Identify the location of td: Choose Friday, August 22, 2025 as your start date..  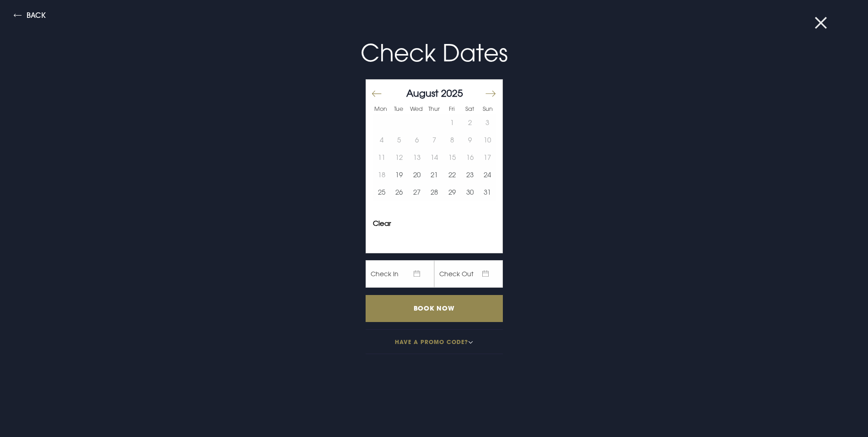
(452, 175).